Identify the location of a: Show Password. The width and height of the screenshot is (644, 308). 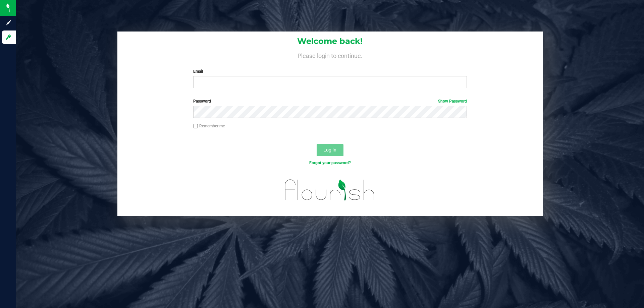
(453, 101).